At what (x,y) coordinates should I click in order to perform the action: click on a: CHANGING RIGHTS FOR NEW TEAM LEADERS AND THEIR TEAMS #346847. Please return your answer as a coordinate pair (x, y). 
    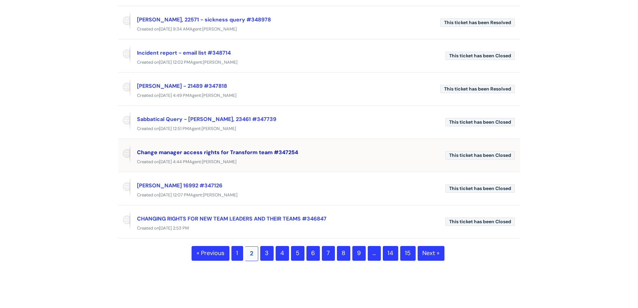
    Looking at the image, I should click on (232, 218).